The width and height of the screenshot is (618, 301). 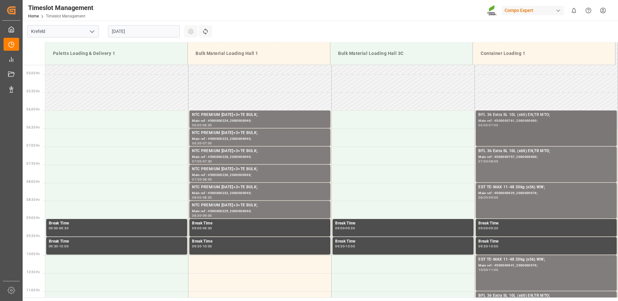 What do you see at coordinates (33, 254) in the screenshot?
I see `span: 10:00 Hr` at bounding box center [33, 254].